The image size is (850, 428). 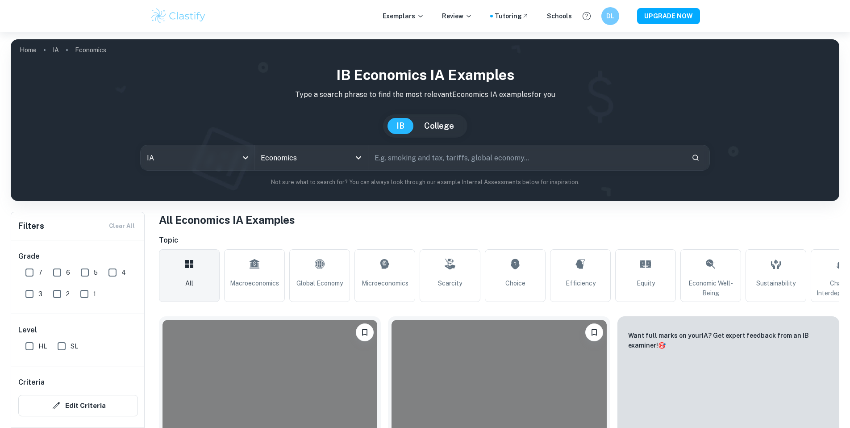 What do you see at coordinates (425, 95) in the screenshot?
I see `p: Type a search phrase to find the most relevant Economics IA examples for you` at bounding box center [425, 95].